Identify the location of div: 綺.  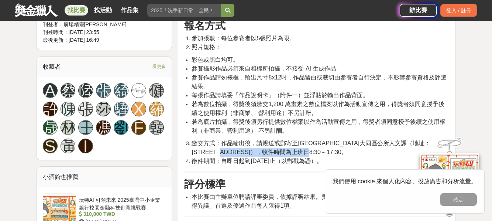
(121, 90).